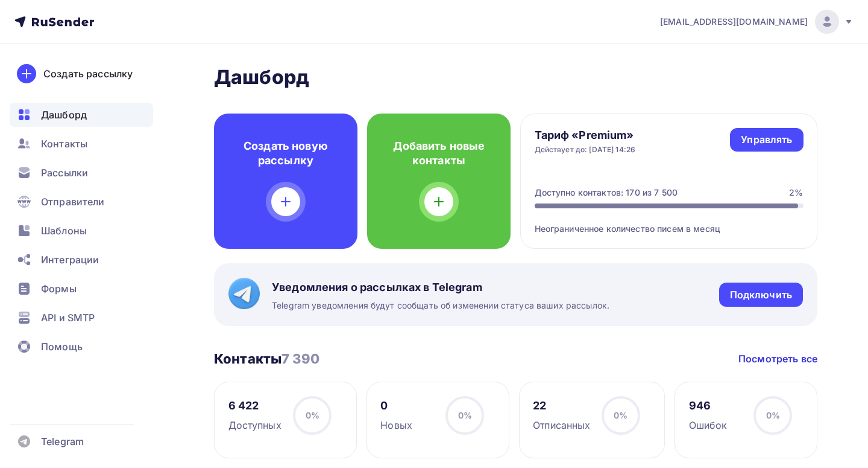 The image size is (868, 468). I want to click on div: Создать рассылку, so click(88, 74).